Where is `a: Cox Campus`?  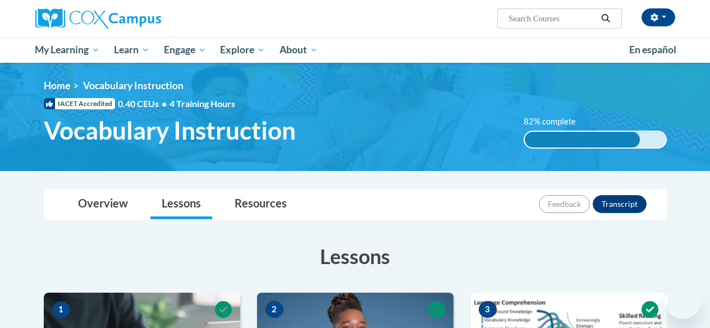 a: Cox Campus is located at coordinates (136, 19).